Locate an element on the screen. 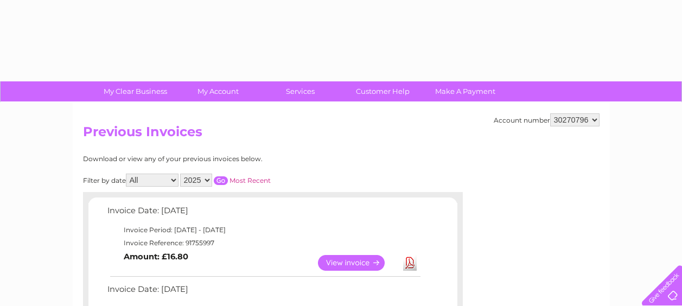 Image resolution: width=682 pixels, height=306 pixels. a: Make A Payment is located at coordinates (465, 91).